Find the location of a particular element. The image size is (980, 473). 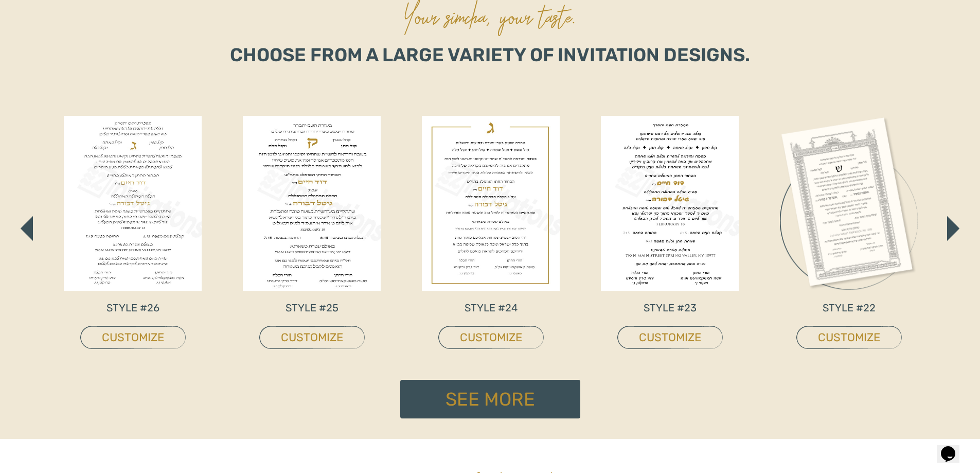

img: Asset_33_2024-03-20_114233.220964.png is located at coordinates (849, 203).